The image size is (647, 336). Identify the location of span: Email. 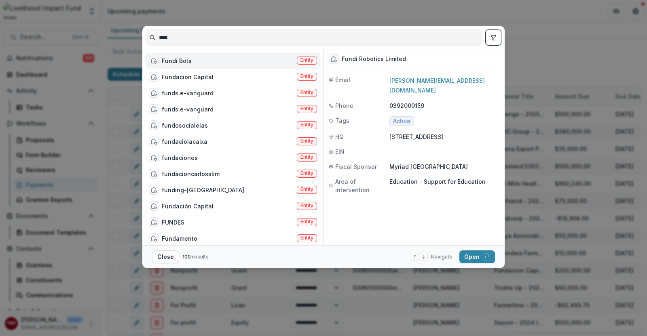
(342, 80).